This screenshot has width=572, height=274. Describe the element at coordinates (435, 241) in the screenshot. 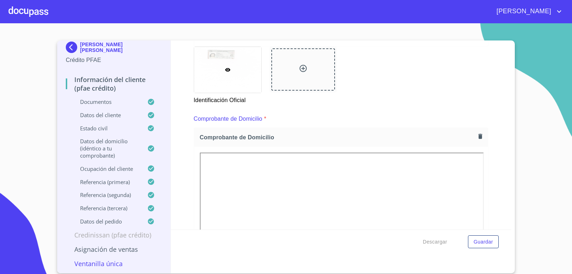

I see `span: Descargar` at that location.